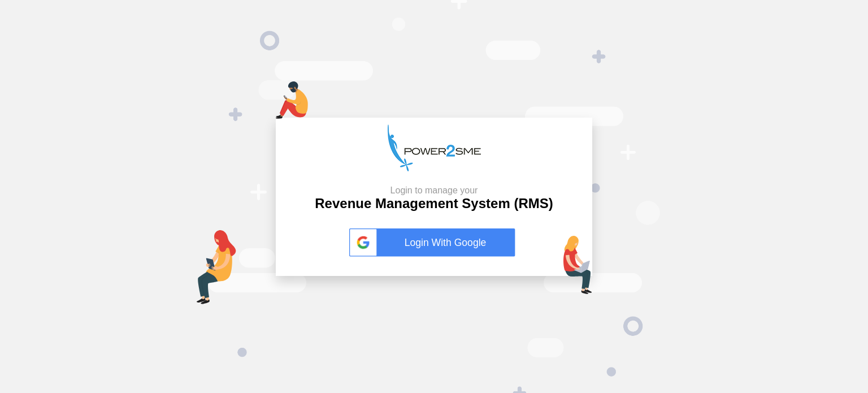 Image resolution: width=868 pixels, height=393 pixels. I want to click on img: mob-login.png, so click(292, 100).